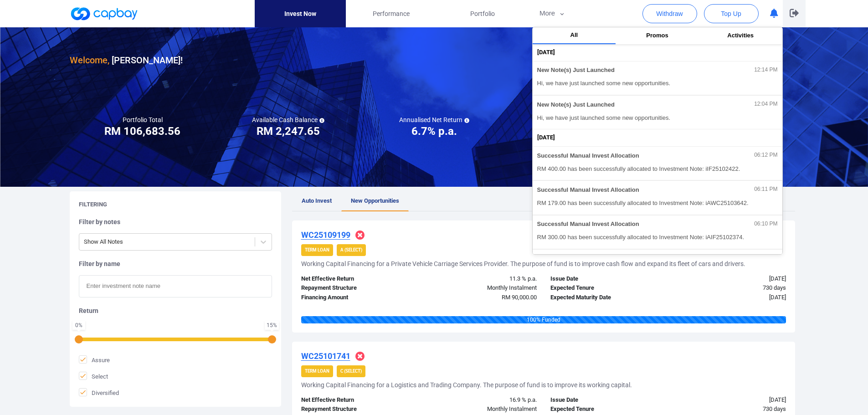  What do you see at coordinates (732, 14) in the screenshot?
I see `button: Top Up` at bounding box center [732, 14].